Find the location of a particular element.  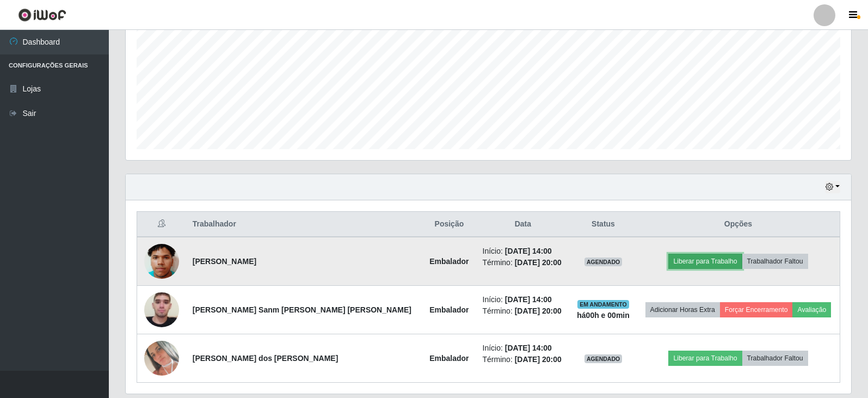

button: Avaliação is located at coordinates (811, 310).